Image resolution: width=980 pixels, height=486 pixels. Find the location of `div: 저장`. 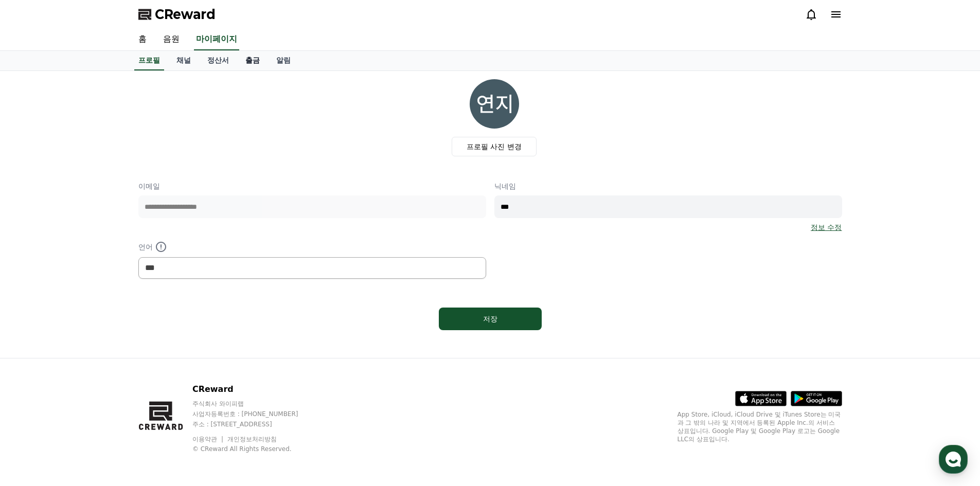

div: 저장 is located at coordinates (490, 319).